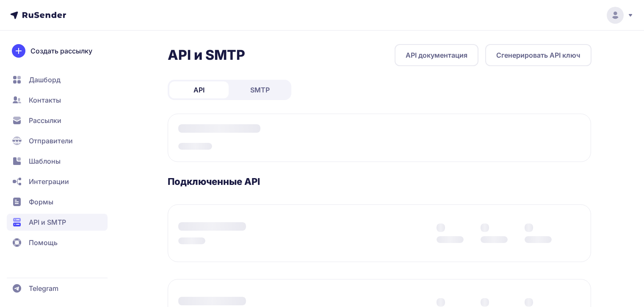 This screenshot has width=644, height=307. I want to click on span: Дашборд, so click(45, 80).